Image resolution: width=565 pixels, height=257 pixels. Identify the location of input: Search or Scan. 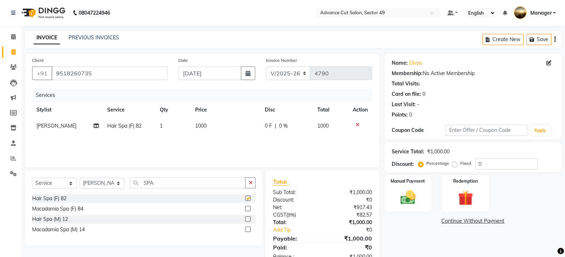
(188, 183).